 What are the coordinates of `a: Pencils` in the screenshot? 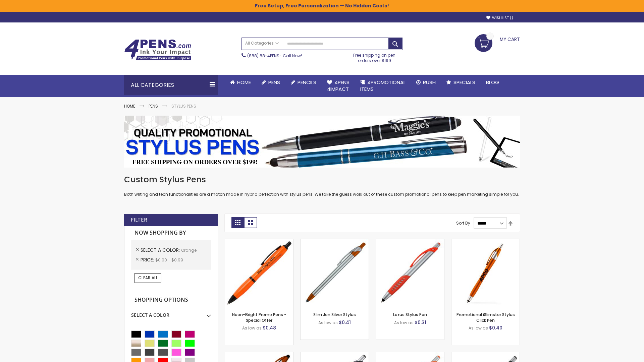 It's located at (303, 83).